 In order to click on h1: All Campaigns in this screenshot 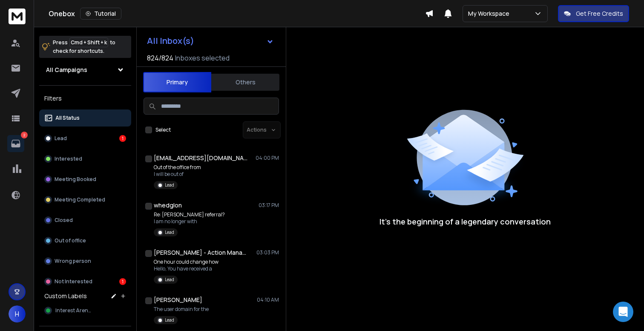, I will do `click(67, 70)`.